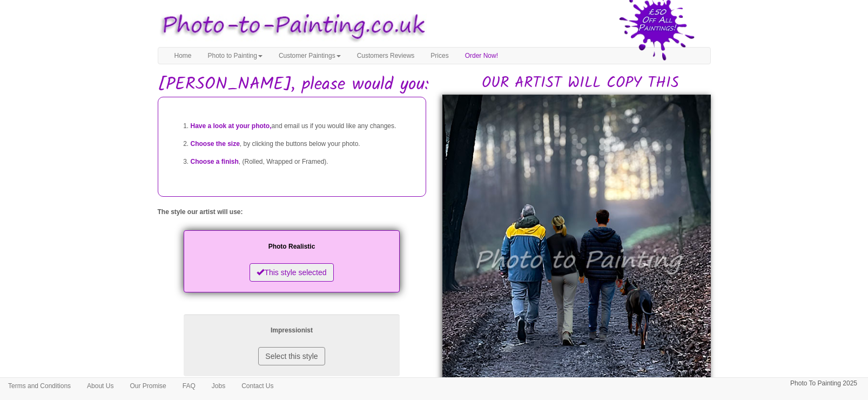  Describe the element at coordinates (291, 356) in the screenshot. I see `button: Select this style` at that location.